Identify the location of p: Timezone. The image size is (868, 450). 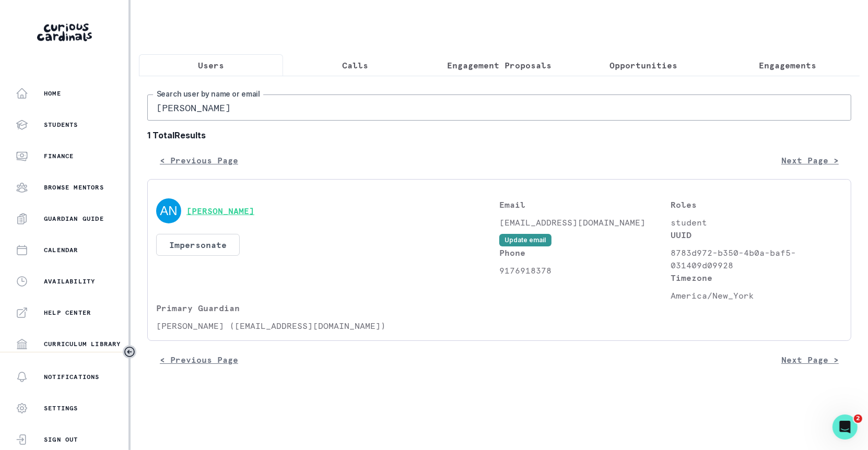
(757, 278).